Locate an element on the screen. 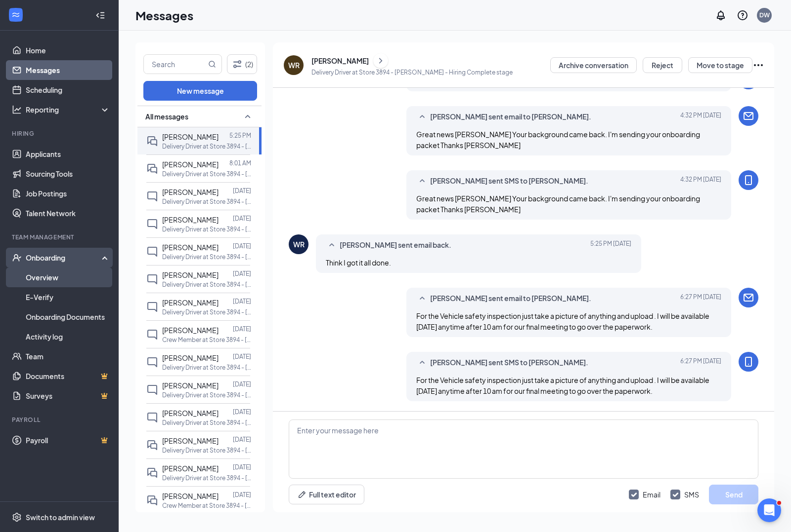 The width and height of the screenshot is (791, 532). a: Overview is located at coordinates (68, 277).